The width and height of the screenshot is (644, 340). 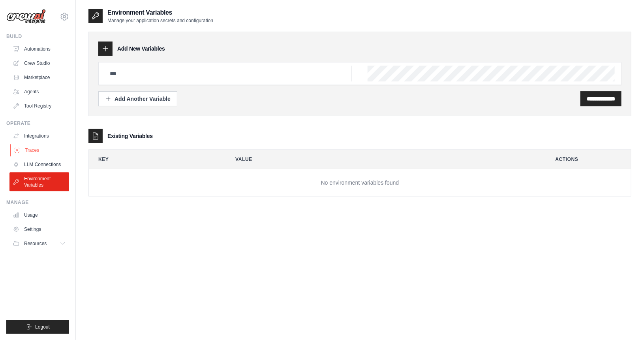 What do you see at coordinates (161, 21) in the screenshot?
I see `p: Manage your application secrets and configuration` at bounding box center [161, 21].